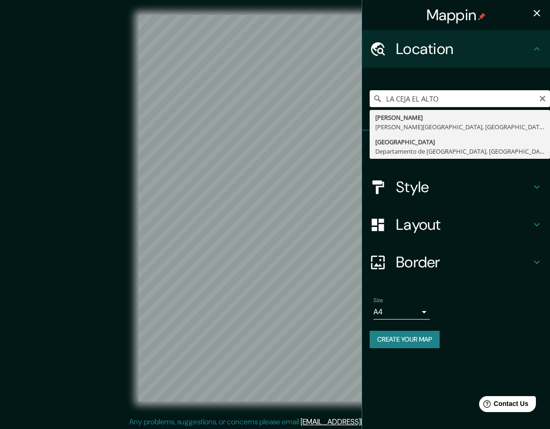  Describe the element at coordinates (542, 98) in the screenshot. I see `button: Clear` at that location.